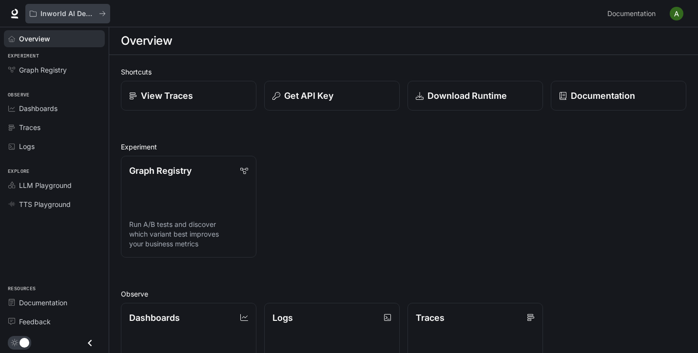 The height and width of the screenshot is (353, 698). What do you see at coordinates (54, 204) in the screenshot?
I see `a: TTS Playground` at bounding box center [54, 204].